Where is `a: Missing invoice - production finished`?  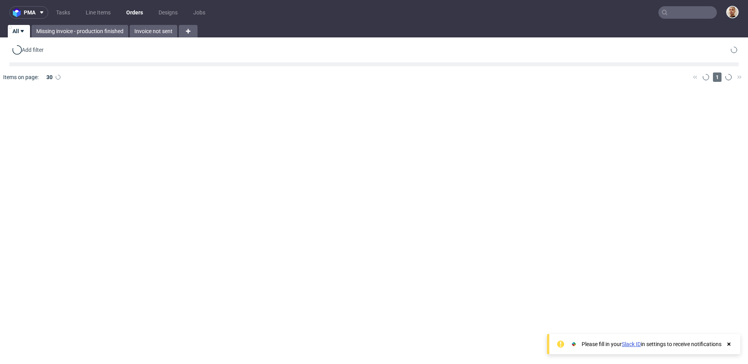
a: Missing invoice - production finished is located at coordinates (80, 31).